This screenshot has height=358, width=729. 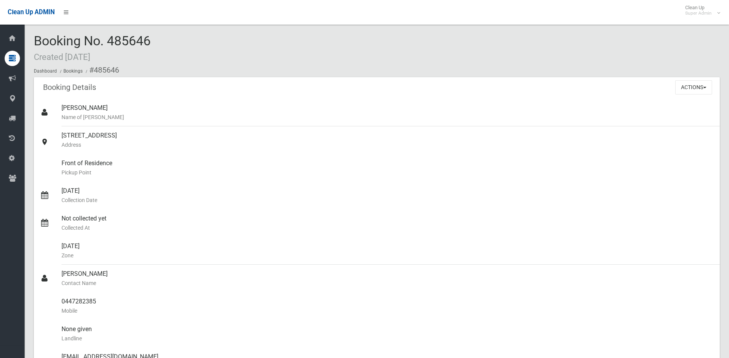 I want to click on button: Actions, so click(x=694, y=87).